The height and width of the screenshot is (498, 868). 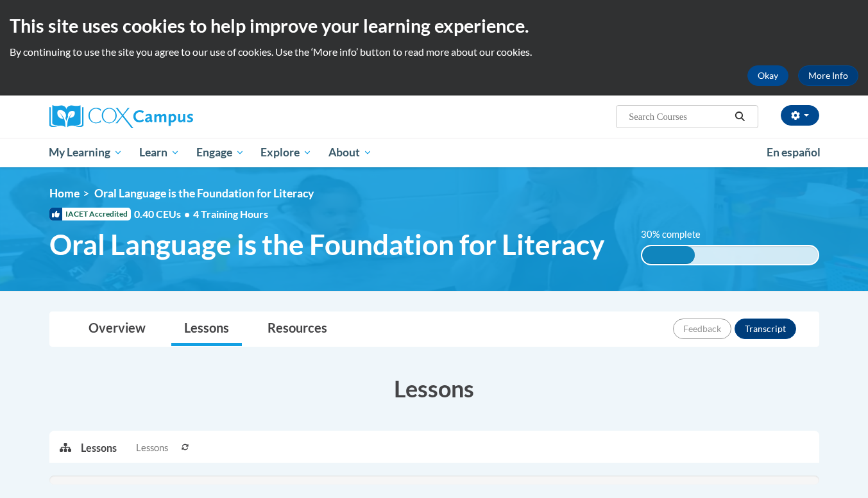 I want to click on span: Explore, so click(x=286, y=153).